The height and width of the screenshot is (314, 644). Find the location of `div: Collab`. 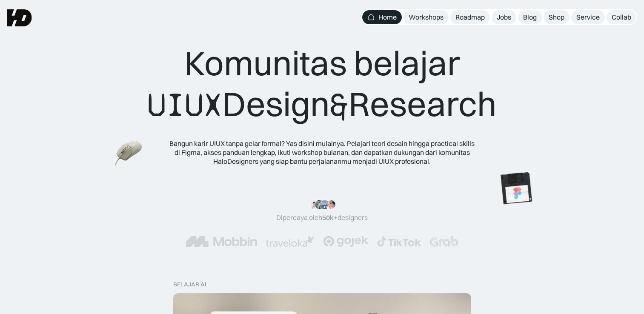

div: Collab is located at coordinates (621, 17).